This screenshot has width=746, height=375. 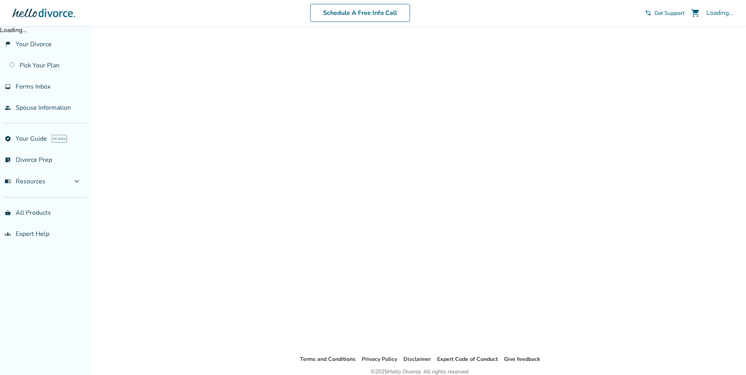 What do you see at coordinates (25, 181) in the screenshot?
I see `span: Resources` at bounding box center [25, 181].